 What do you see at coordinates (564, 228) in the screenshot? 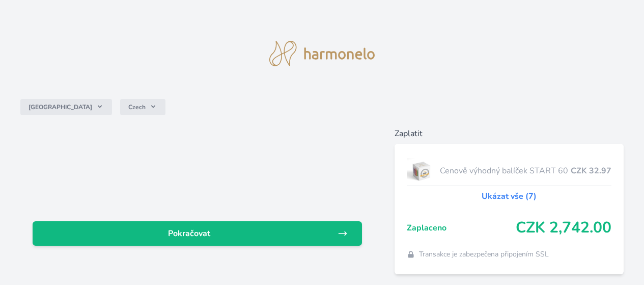
I see `span: CZK 2,742.00` at bounding box center [564, 228].